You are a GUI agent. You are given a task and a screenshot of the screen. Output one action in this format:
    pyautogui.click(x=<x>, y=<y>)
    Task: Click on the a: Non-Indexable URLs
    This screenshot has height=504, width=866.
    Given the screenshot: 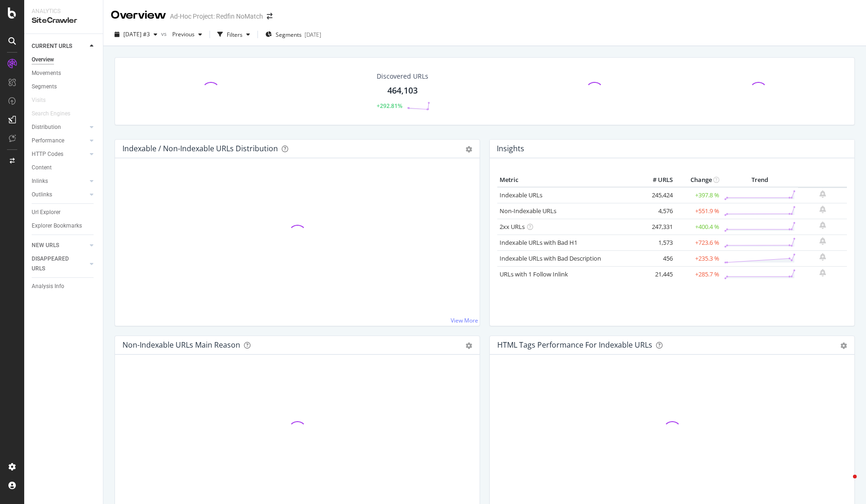 What is the action you would take?
    pyautogui.click(x=528, y=211)
    